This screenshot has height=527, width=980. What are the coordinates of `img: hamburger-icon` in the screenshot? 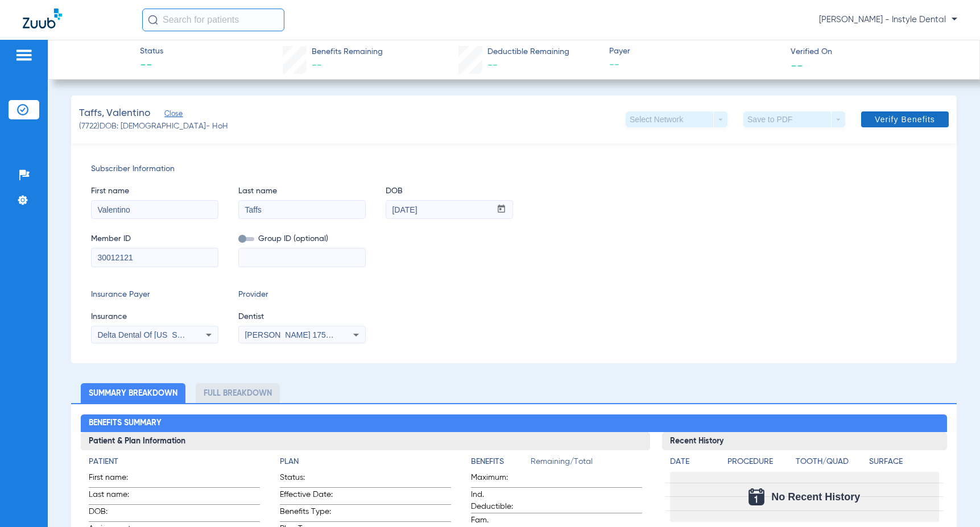 It's located at (24, 55).